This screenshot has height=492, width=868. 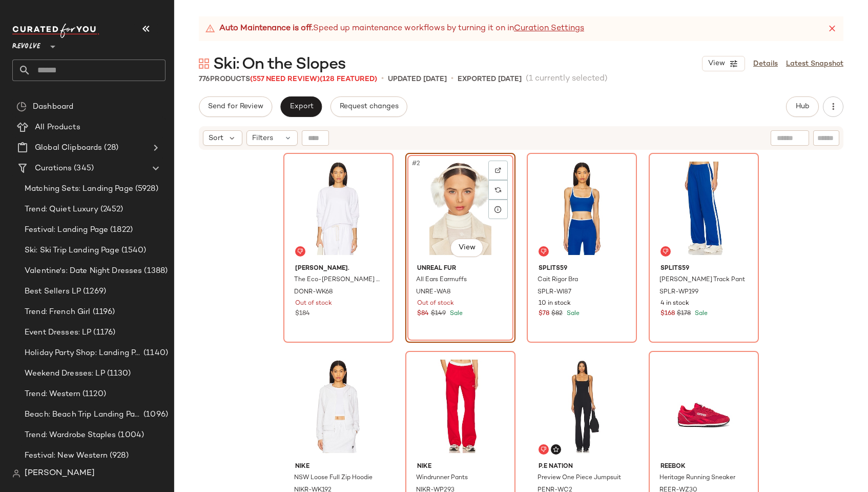 What do you see at coordinates (369, 107) in the screenshot?
I see `span: Request changes` at bounding box center [369, 107].